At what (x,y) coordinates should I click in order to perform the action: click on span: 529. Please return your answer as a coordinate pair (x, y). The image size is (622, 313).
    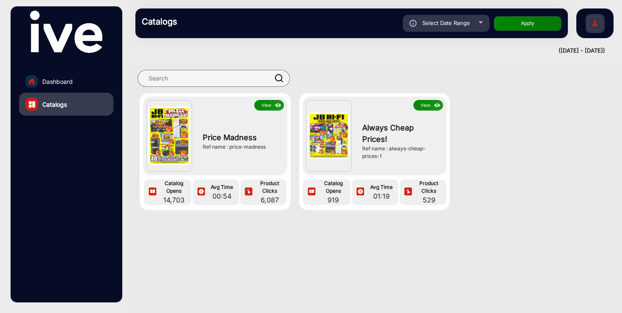
    Looking at the image, I should click on (429, 200).